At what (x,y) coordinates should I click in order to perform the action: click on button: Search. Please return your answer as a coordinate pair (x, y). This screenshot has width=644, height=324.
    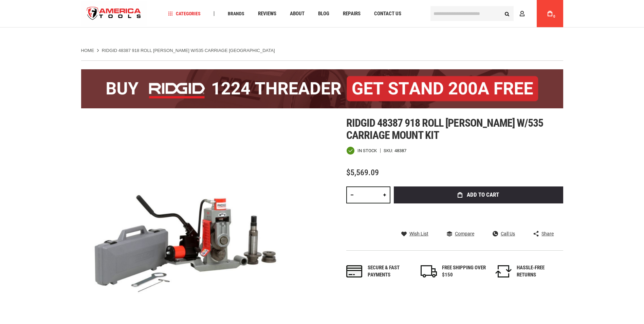
    Looking at the image, I should click on (507, 14).